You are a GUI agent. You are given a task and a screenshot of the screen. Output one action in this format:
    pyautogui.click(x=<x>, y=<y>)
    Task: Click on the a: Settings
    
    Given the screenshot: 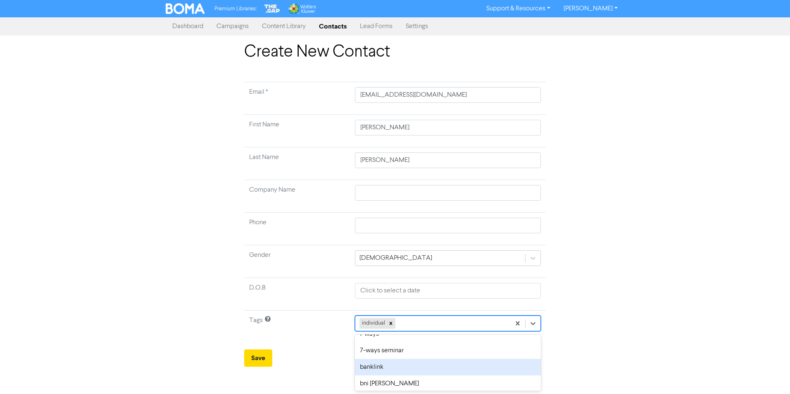 What is the action you would take?
    pyautogui.click(x=417, y=26)
    